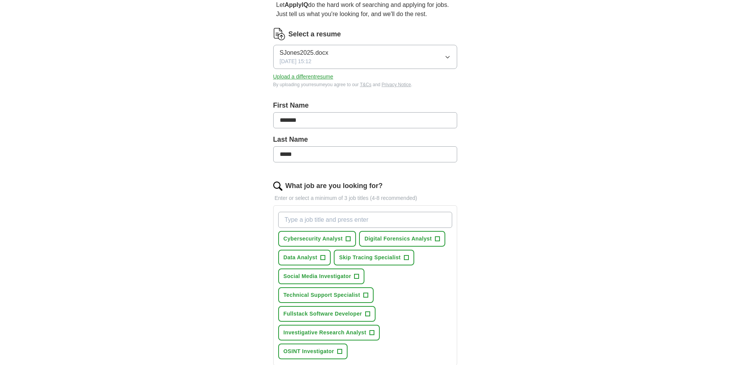 The width and height of the screenshot is (730, 365). I want to click on span: Social Media Investigator, so click(317, 276).